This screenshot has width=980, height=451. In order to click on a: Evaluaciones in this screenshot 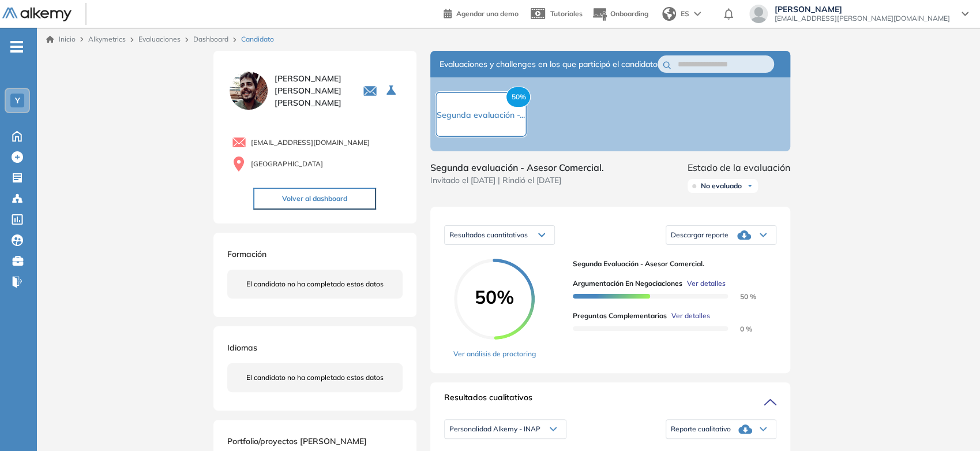, I will do `click(159, 39)`.